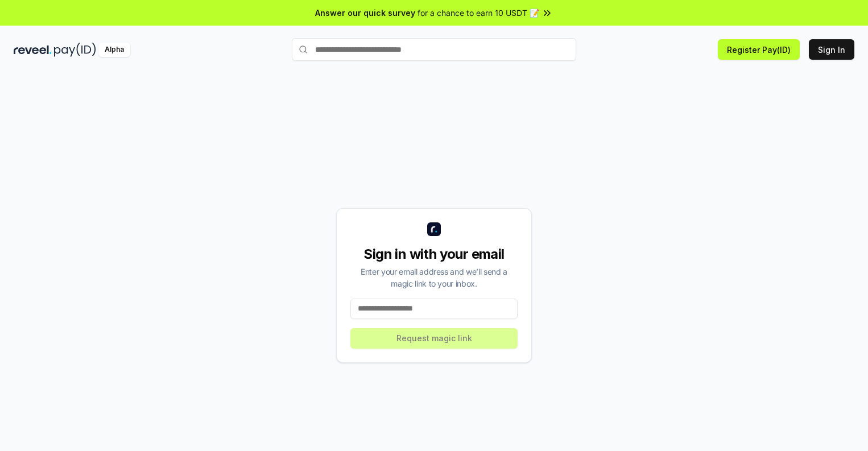  What do you see at coordinates (32, 49) in the screenshot?
I see `img: reveel_dark` at bounding box center [32, 49].